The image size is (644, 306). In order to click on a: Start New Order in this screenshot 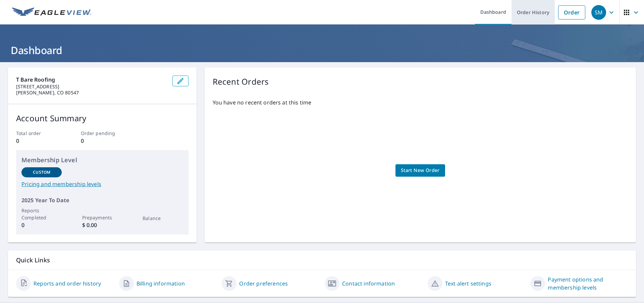, I will do `click(420, 170)`.